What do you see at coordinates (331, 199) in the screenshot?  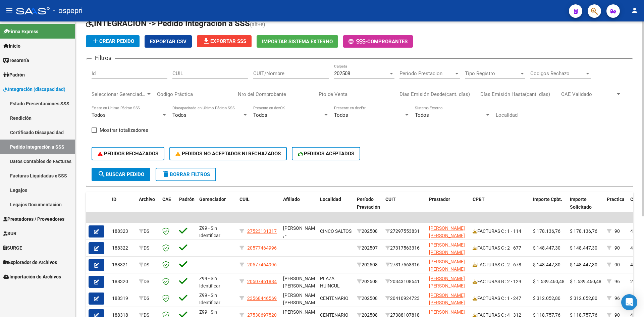 I see `span: Localidad` at bounding box center [331, 199].